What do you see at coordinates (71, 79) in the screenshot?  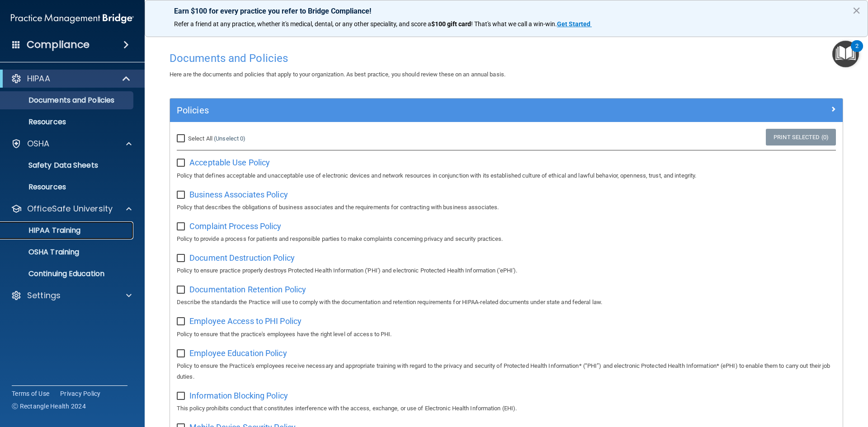 I see `a: HIPAA` at bounding box center [71, 79].